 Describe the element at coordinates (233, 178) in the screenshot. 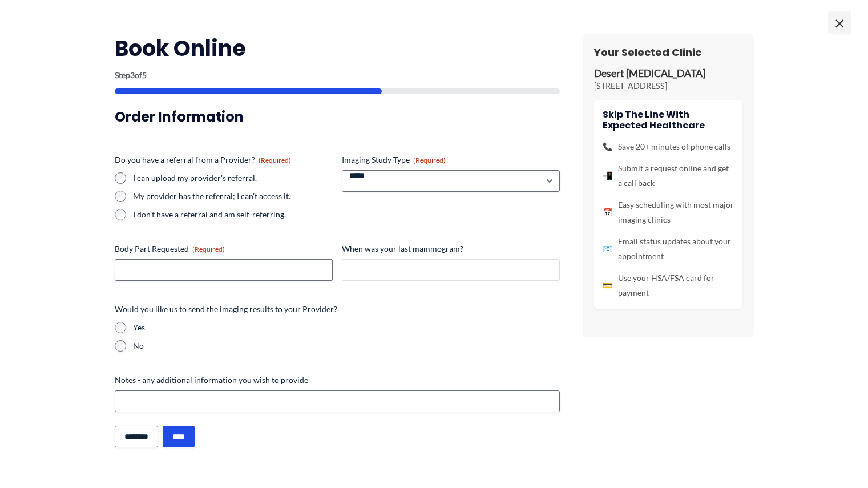

I see `label: I can upload my provider's referral.` at that location.